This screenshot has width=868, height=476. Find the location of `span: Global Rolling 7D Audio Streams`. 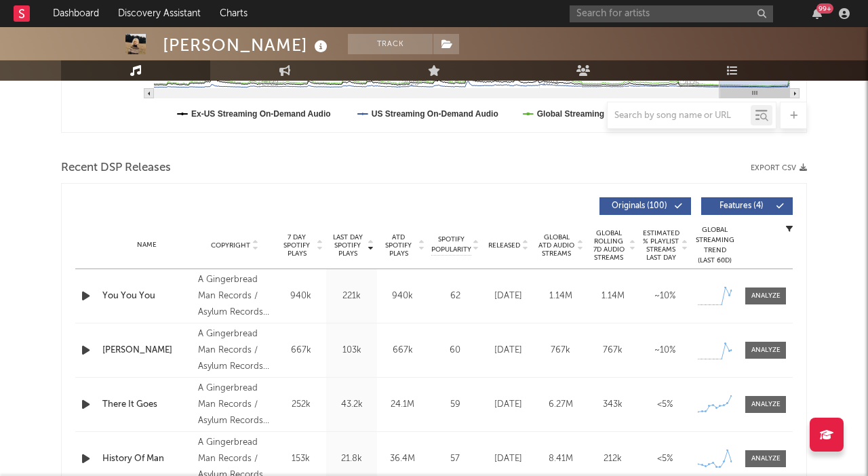

span: Global Rolling 7D Audio Streams is located at coordinates (608, 245).